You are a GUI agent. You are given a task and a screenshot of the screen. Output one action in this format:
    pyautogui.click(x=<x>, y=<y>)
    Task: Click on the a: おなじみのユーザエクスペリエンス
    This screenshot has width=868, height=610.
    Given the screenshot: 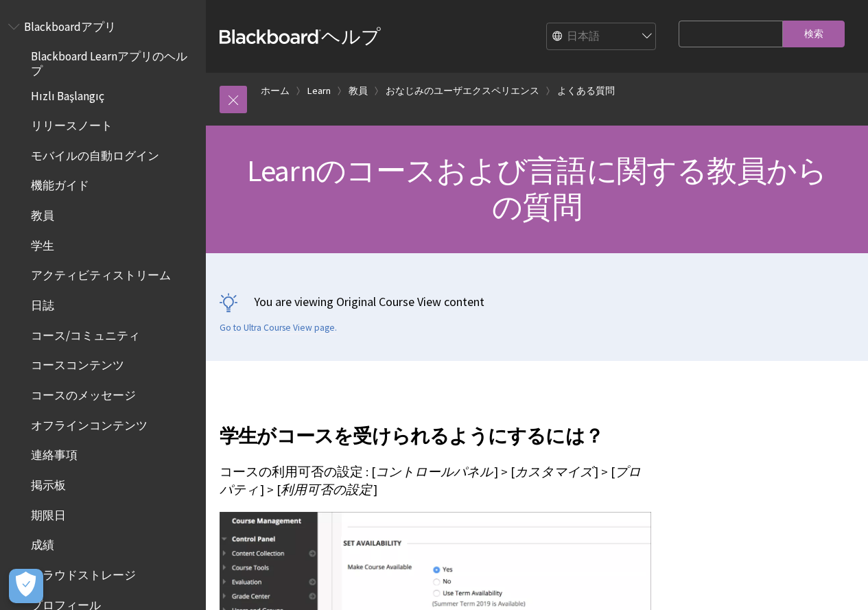 What is the action you would take?
    pyautogui.click(x=463, y=91)
    